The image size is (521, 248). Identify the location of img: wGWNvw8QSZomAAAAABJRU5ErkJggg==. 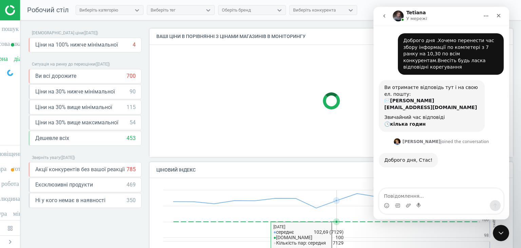
(10, 73).